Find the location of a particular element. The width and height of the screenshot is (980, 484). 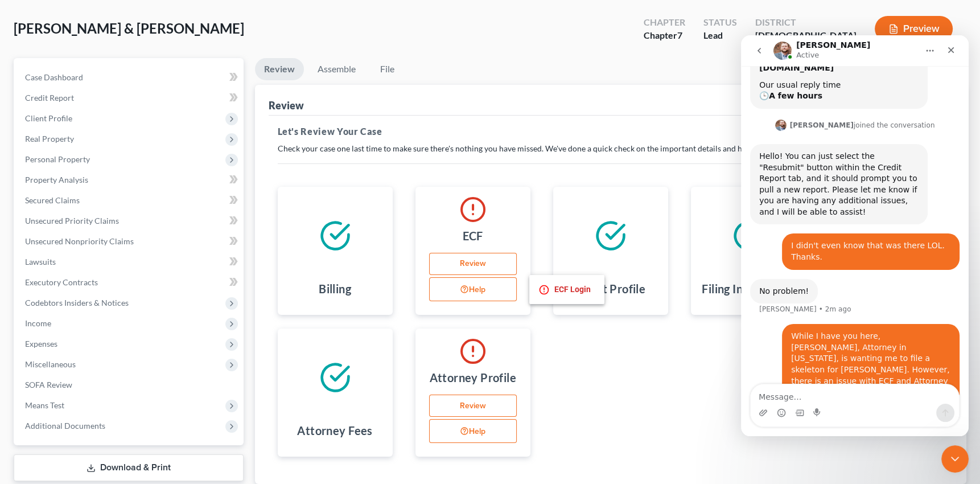

span: Property Analysis is located at coordinates (56, 179).